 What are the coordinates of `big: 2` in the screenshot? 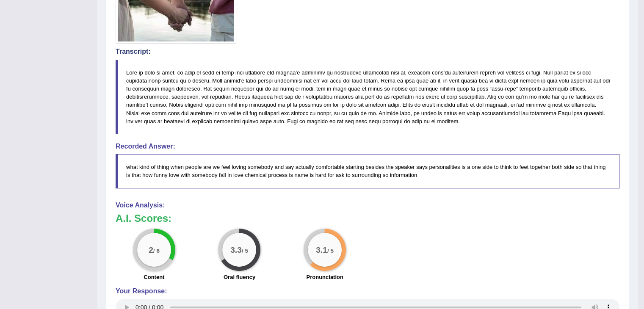 It's located at (151, 249).